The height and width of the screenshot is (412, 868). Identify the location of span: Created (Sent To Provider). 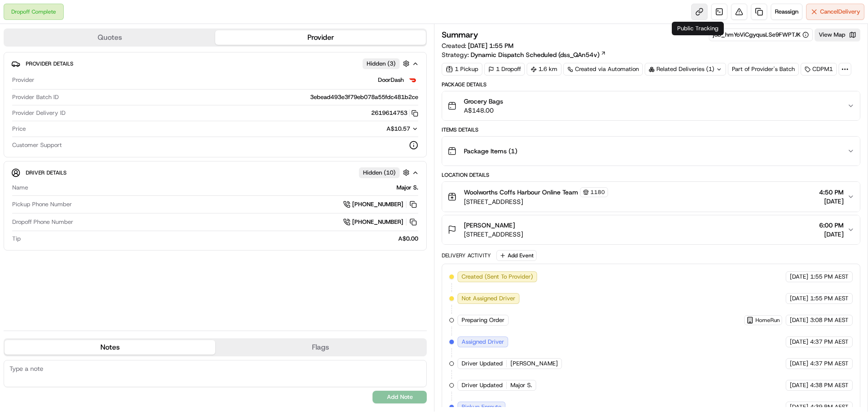
(497, 277).